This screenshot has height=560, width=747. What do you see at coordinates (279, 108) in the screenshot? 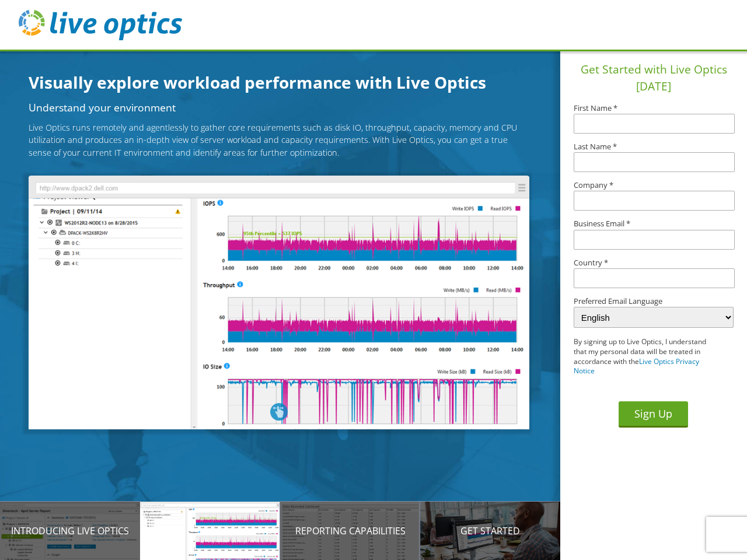
I see `h2: Understand your environment` at bounding box center [279, 108].